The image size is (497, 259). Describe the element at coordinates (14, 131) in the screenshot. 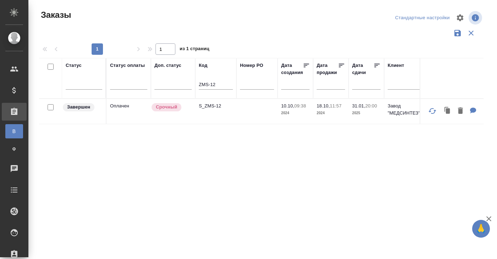

I see `a: В` at that location.